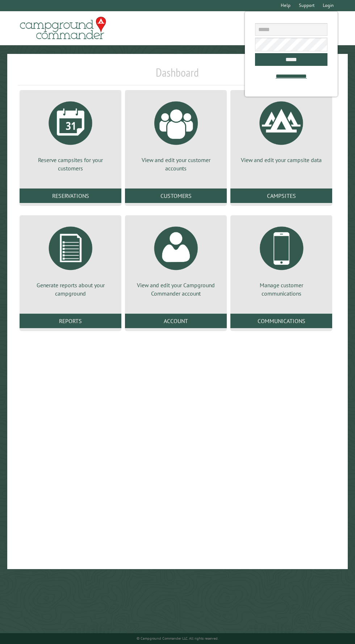  Describe the element at coordinates (63, 28) in the screenshot. I see `img: Campground Commander` at that location.